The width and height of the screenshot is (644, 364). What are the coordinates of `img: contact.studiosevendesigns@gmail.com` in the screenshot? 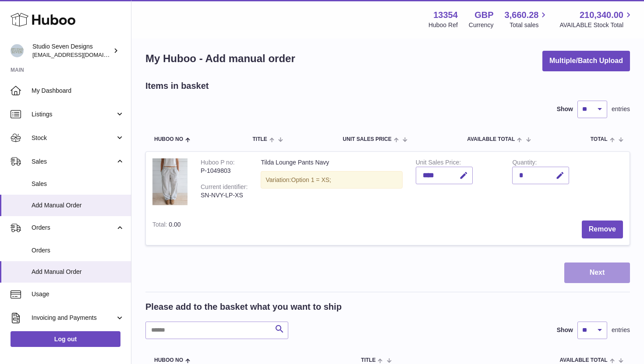 It's located at (17, 51).